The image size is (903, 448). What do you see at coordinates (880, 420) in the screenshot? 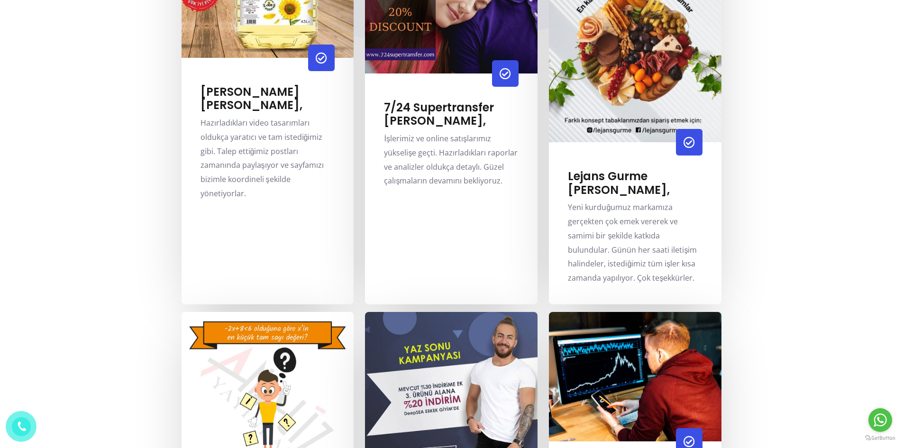
I see `a: Go to whatsapp` at bounding box center [880, 420].